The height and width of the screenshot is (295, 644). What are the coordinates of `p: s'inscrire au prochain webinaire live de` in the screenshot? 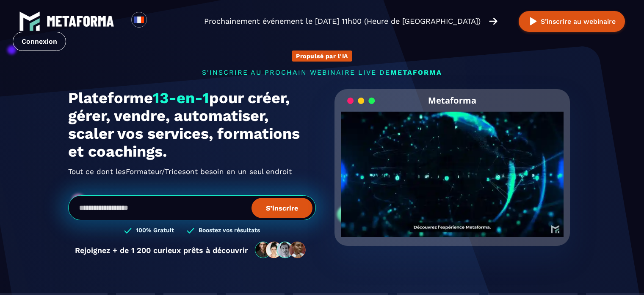 It's located at (322, 72).